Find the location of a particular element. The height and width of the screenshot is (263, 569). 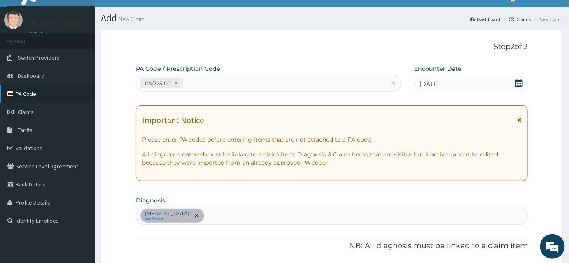

label: Diagnosis is located at coordinates (150, 201).